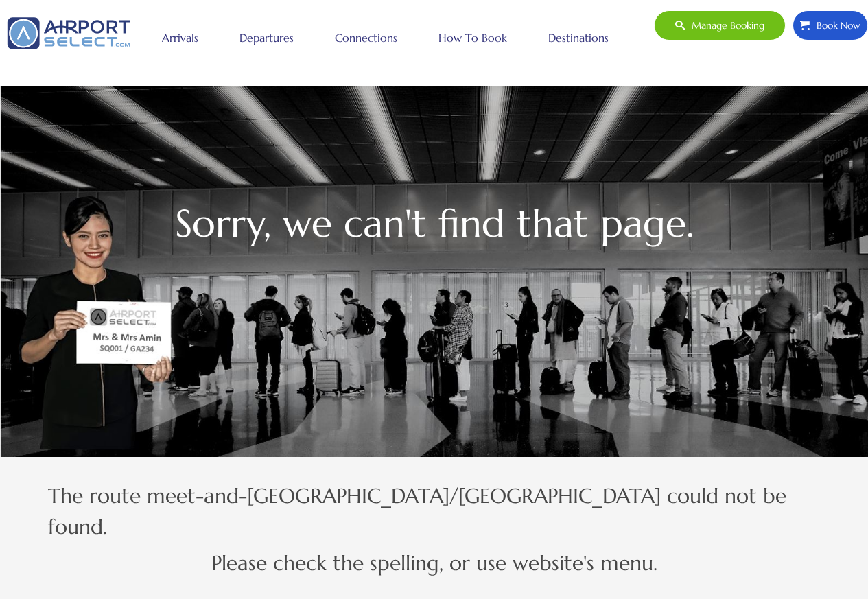 Image resolution: width=868 pixels, height=599 pixels. What do you see at coordinates (434, 563) in the screenshot?
I see `h2: Please check the spelling, or use website's menu.` at bounding box center [434, 563].